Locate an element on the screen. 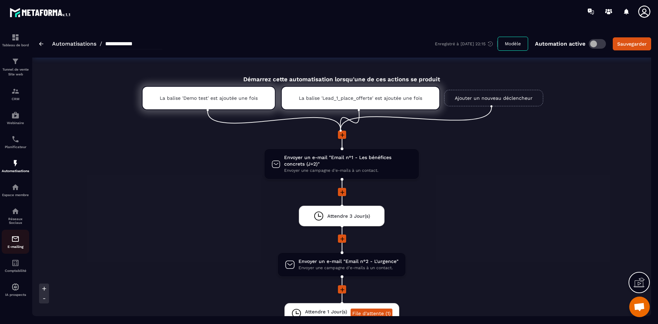 This screenshot has height=324, width=658. img: arrow is located at coordinates (41, 44).